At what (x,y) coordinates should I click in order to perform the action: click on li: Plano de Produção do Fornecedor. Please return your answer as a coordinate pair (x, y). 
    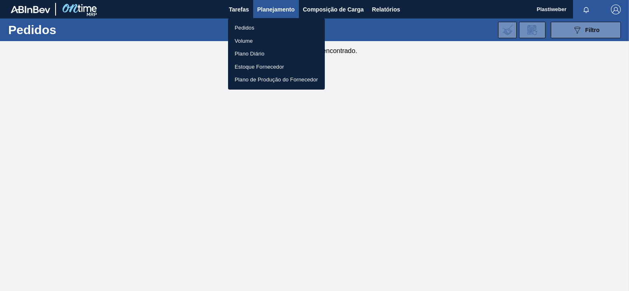
    Looking at the image, I should click on (276, 80).